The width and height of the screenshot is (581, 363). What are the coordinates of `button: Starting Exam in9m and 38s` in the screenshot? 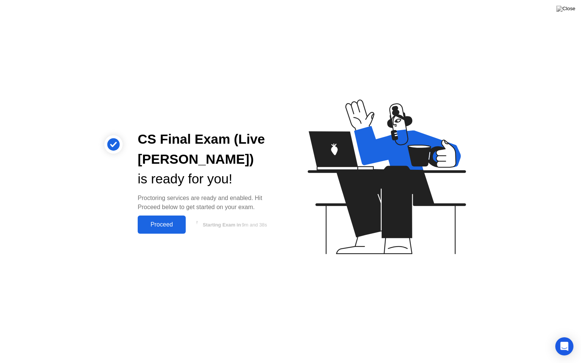 It's located at (234, 225).